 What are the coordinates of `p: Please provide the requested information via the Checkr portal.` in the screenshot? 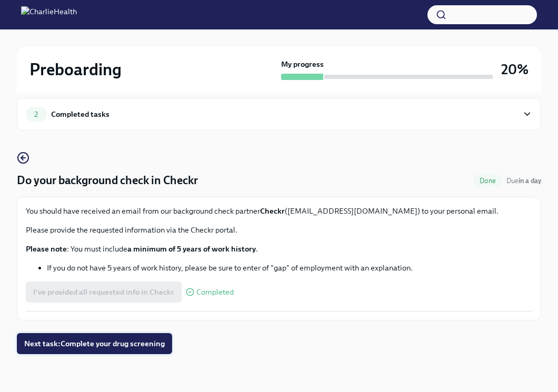 It's located at (279, 230).